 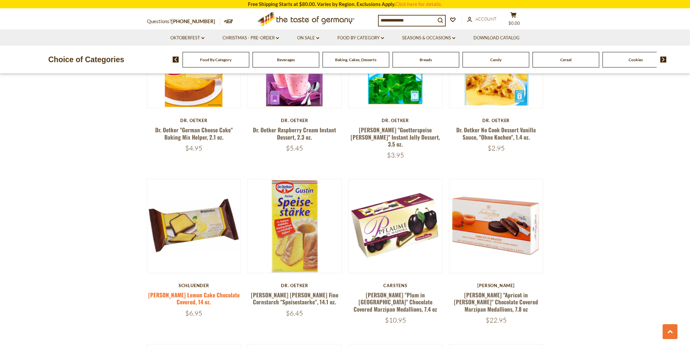 I want to click on a: Click here for details., so click(x=419, y=4).